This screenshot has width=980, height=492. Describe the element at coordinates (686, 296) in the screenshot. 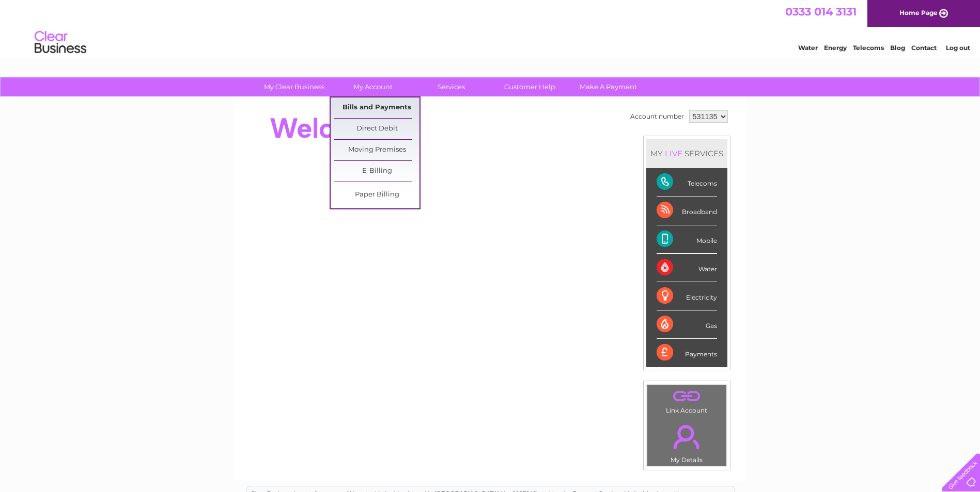

I see `div: Electricity` at that location.